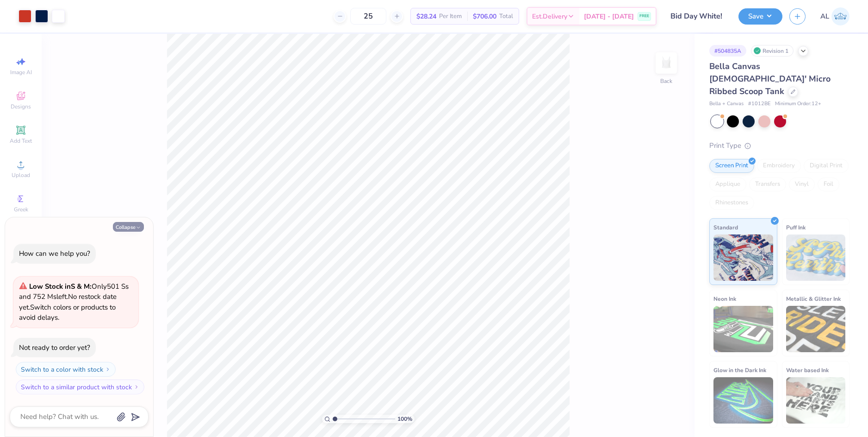 The width and height of the screenshot is (868, 437). I want to click on span: Puff Ink, so click(796, 227).